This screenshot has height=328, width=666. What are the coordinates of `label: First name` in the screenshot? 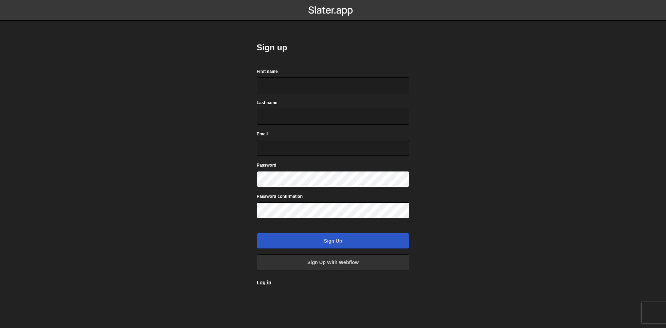 It's located at (267, 71).